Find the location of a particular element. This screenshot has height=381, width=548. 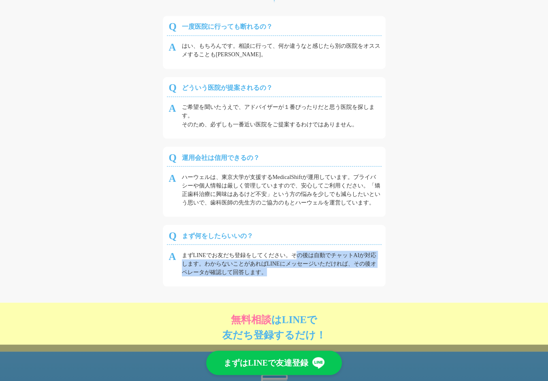

span: 無料相談 is located at coordinates (251, 319).